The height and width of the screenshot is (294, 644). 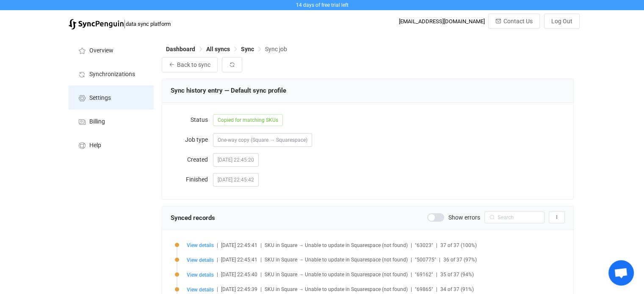 What do you see at coordinates (111, 50) in the screenshot?
I see `a: Overview` at bounding box center [111, 50].